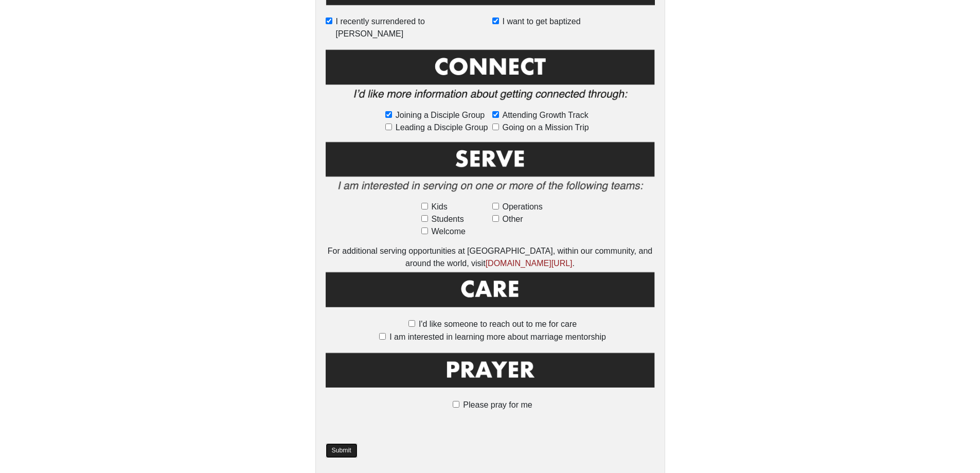 The width and height of the screenshot is (980, 473). What do you see at coordinates (448, 231) in the screenshot?
I see `span: Welcome` at bounding box center [448, 231].